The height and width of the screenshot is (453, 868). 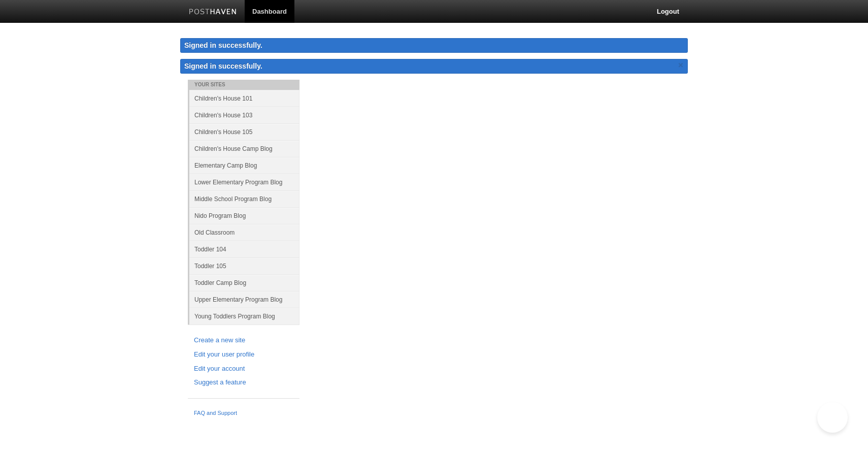 What do you see at coordinates (244, 215) in the screenshot?
I see `a: Nido Program Blog` at bounding box center [244, 215].